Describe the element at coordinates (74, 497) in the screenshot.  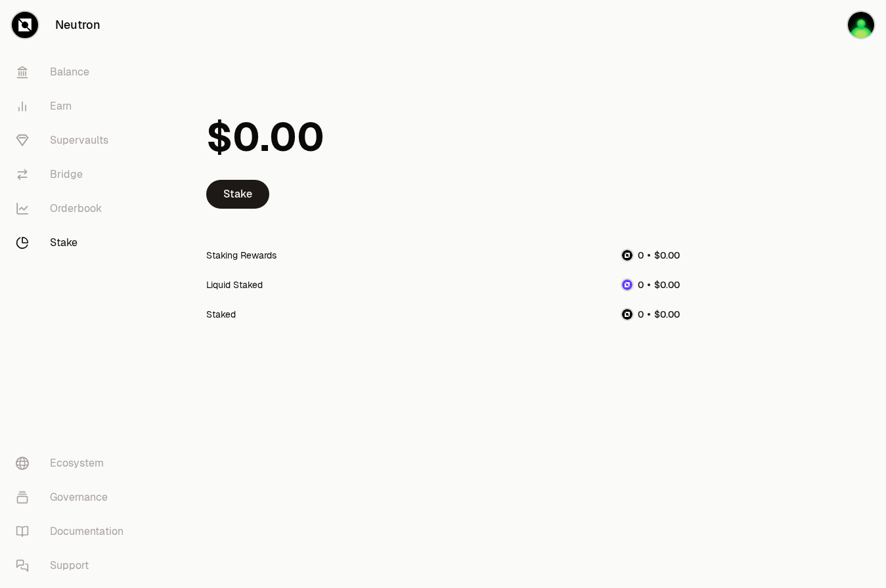
I see `a: Governance` at that location.